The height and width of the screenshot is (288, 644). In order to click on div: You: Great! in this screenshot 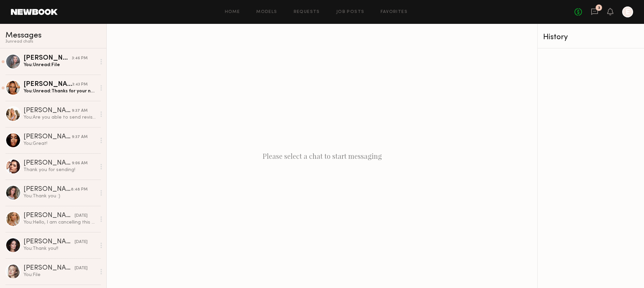, I will do `click(59, 143)`.